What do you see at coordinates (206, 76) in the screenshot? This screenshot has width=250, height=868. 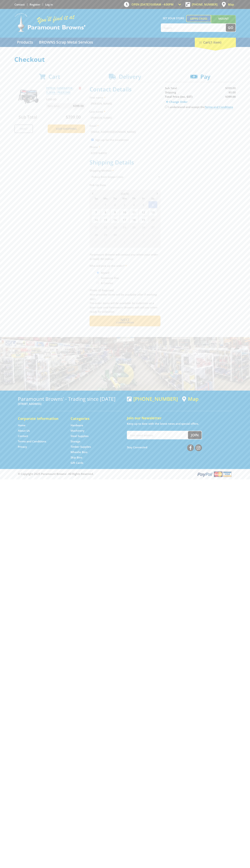 I see `span: Pay` at bounding box center [206, 76].